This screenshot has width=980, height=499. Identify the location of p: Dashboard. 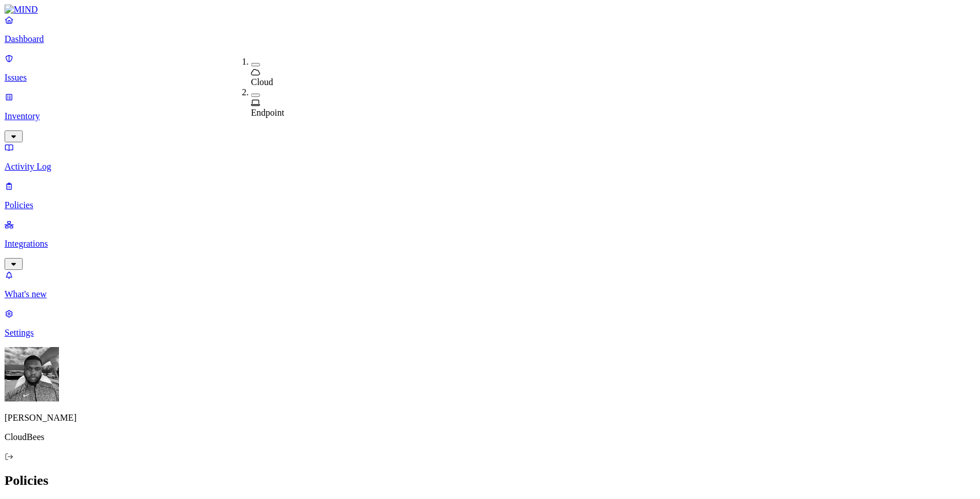
(490, 39).